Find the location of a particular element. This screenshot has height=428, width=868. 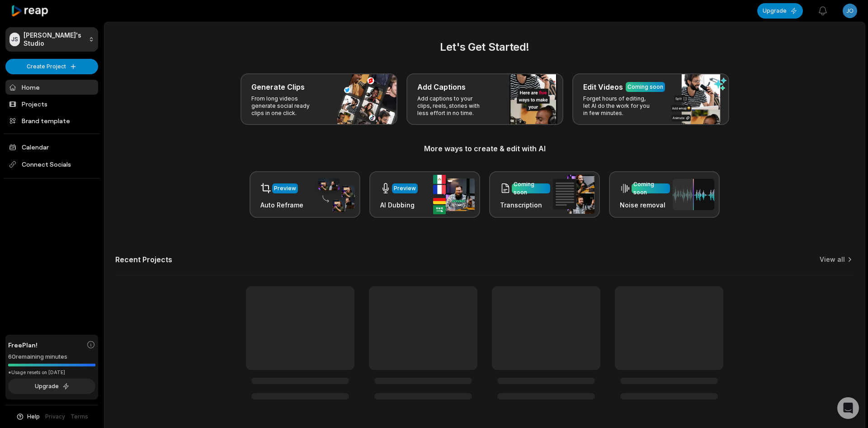

div: Open Intercom Messenger is located at coordinates (848, 407).